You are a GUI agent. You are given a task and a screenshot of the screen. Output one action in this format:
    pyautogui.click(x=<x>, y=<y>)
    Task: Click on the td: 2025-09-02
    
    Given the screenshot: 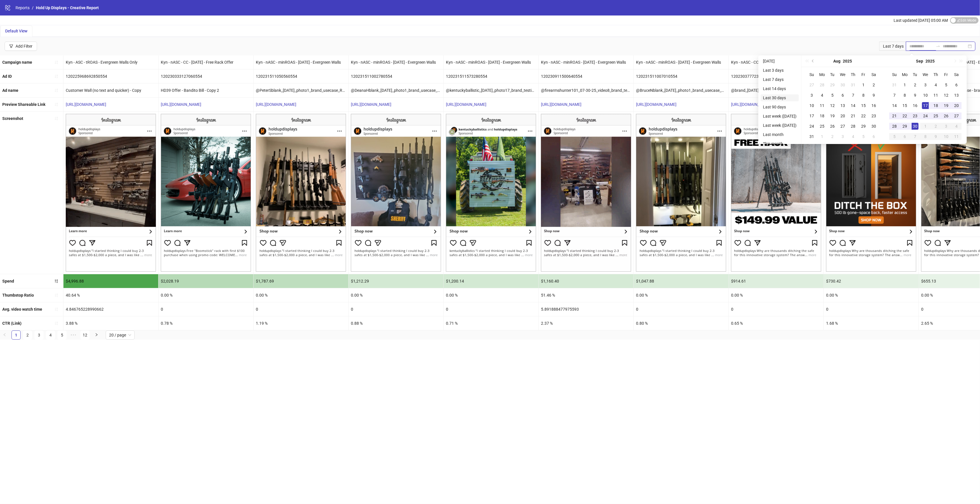 What is the action you would take?
    pyautogui.click(x=832, y=137)
    